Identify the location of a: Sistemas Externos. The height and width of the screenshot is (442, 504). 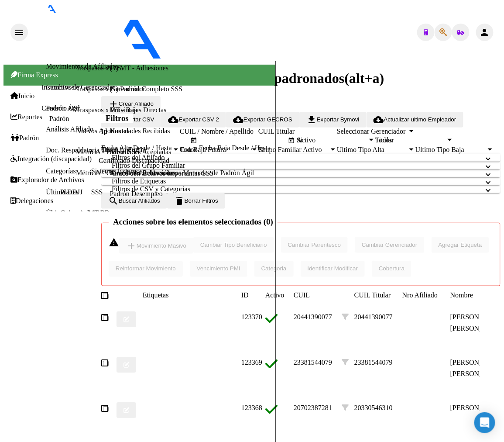
(117, 171).